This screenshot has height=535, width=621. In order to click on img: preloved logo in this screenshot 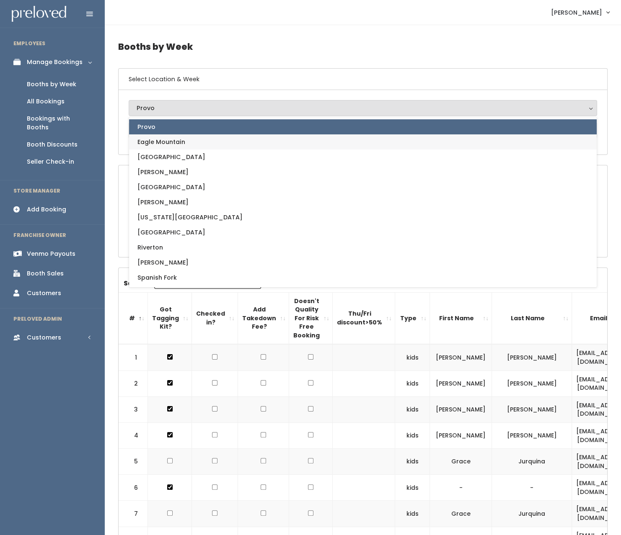, I will do `click(39, 14)`.